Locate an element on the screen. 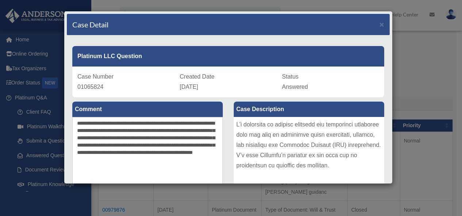 This screenshot has width=462, height=216. div: Platinum LLC Question is located at coordinates (228, 56).